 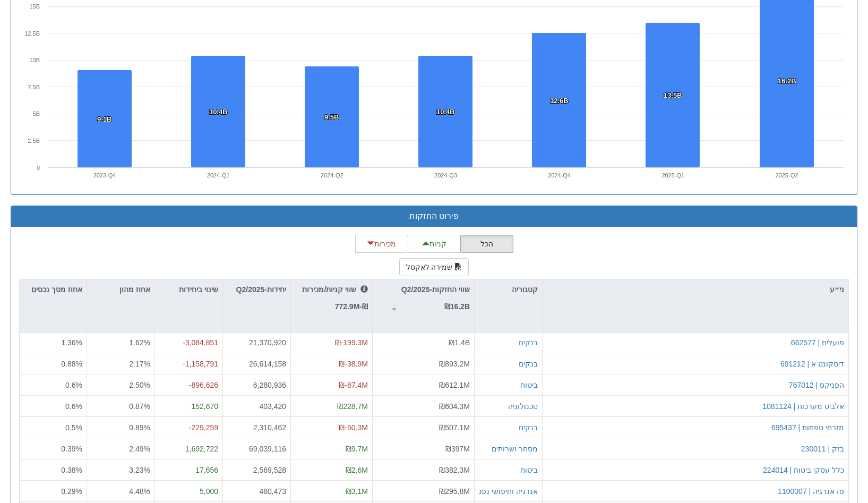 What do you see at coordinates (352, 342) in the screenshot?
I see `span: ₪-199.3M` at bounding box center [352, 342].